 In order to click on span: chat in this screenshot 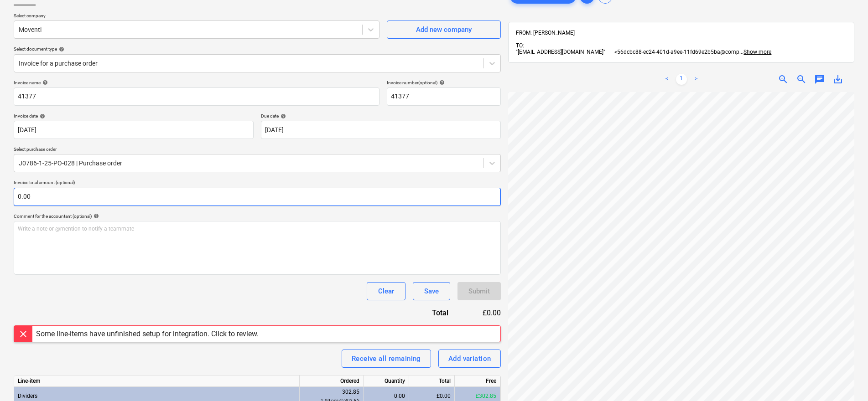, I will do `click(820, 80)`.